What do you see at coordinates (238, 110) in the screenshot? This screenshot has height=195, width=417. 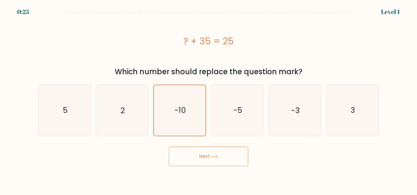 I see `text: -5` at bounding box center [238, 110].